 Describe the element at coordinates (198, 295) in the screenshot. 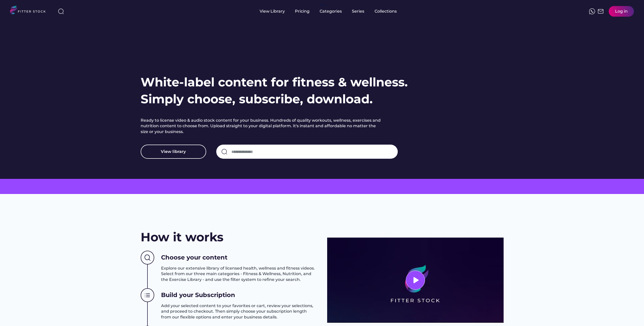

I see `h3: Build your Subscription` at that location.